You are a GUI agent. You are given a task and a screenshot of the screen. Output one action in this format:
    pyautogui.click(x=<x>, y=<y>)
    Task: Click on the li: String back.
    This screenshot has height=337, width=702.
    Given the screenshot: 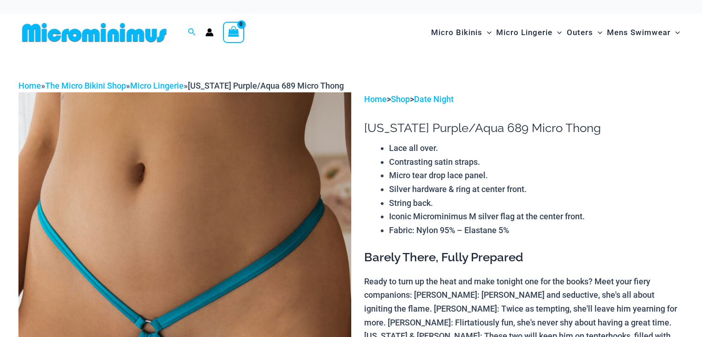 What is the action you would take?
    pyautogui.click(x=537, y=203)
    